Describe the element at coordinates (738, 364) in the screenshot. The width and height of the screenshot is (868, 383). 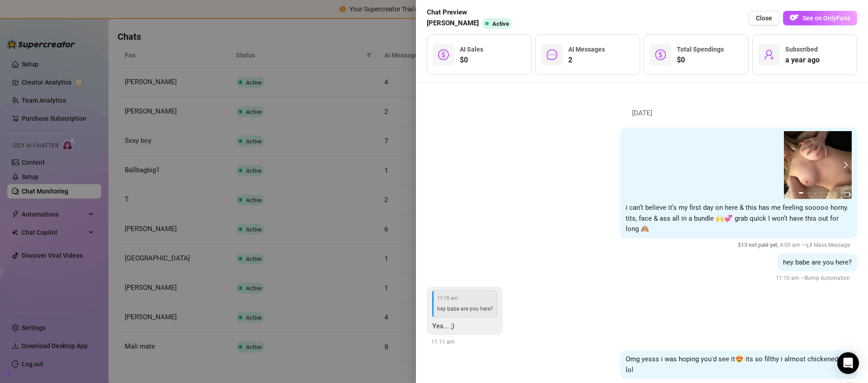
I see `span: Omg yesss i was hoping you'd see it😍 its so filthy i almost chickened out lol` at that location.